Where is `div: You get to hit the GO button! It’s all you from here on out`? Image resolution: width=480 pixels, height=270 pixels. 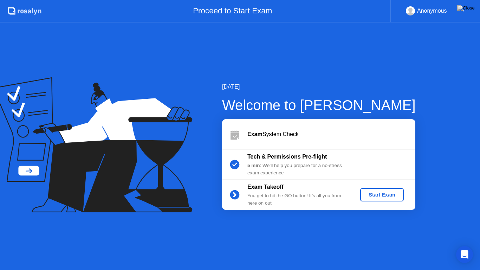
div: You get to hit the GO button! It’s all you from here on out is located at coordinates (298, 199).